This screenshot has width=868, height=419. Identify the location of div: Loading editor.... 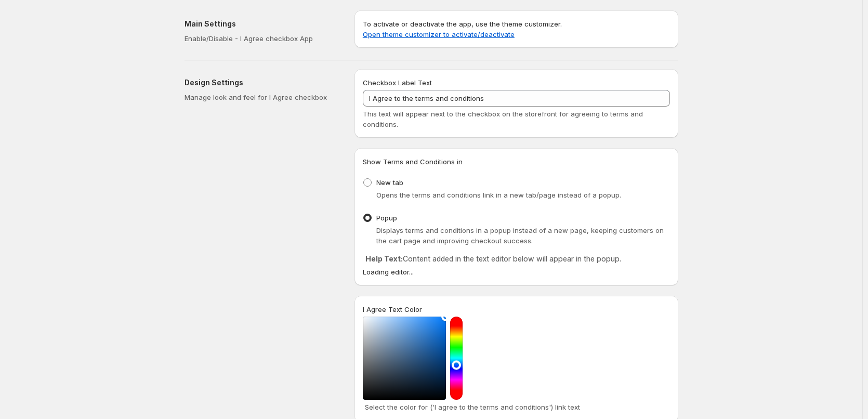
(516, 272).